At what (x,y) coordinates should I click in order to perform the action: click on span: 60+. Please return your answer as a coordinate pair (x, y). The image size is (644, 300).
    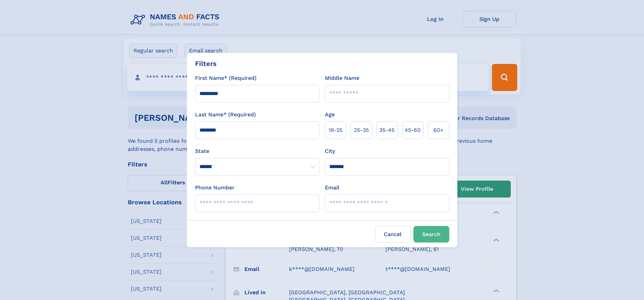
    Looking at the image, I should click on (439, 130).